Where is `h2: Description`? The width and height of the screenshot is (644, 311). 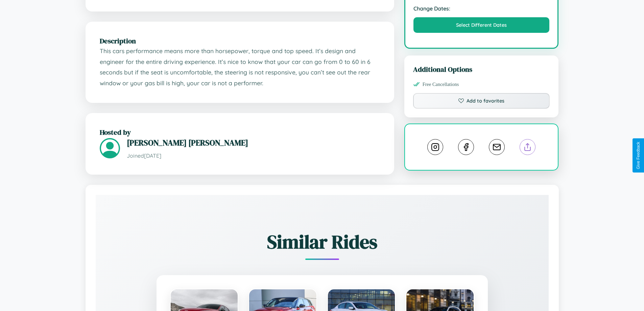
h2: Description is located at coordinates (240, 40).